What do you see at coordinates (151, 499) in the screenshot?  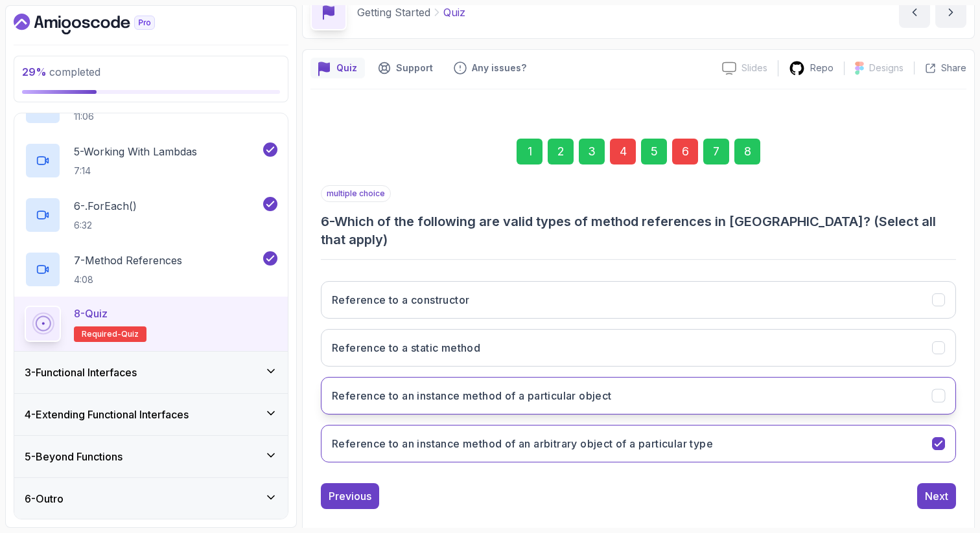 I see `button: 6-Outro` at bounding box center [151, 499].